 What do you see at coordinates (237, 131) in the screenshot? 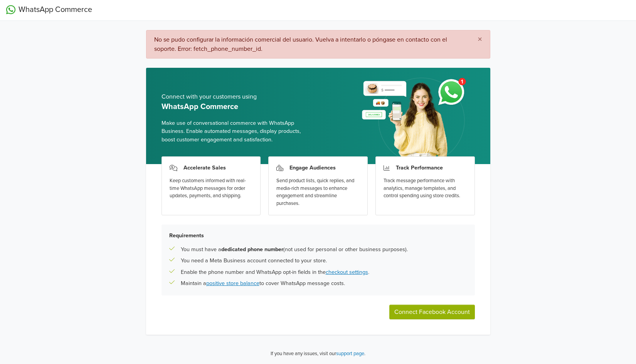
I see `span: Make use of conversational commerce with WhatsApp Business. Enable automated messages, display pr...` at bounding box center [237, 131].